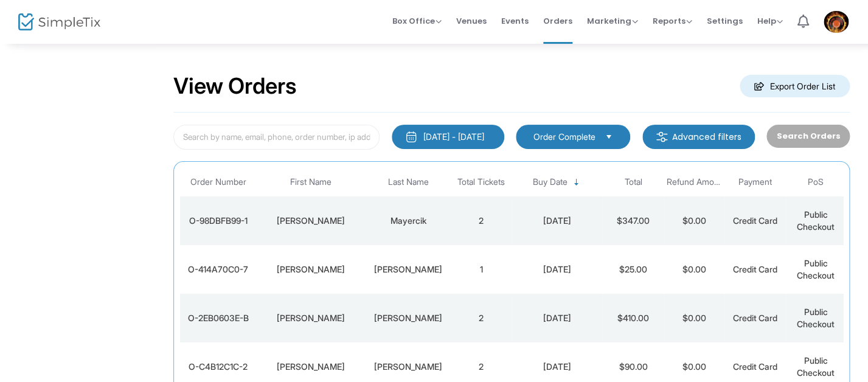 The height and width of the screenshot is (382, 868). Describe the element at coordinates (550, 182) in the screenshot. I see `span: Buy Date` at that location.